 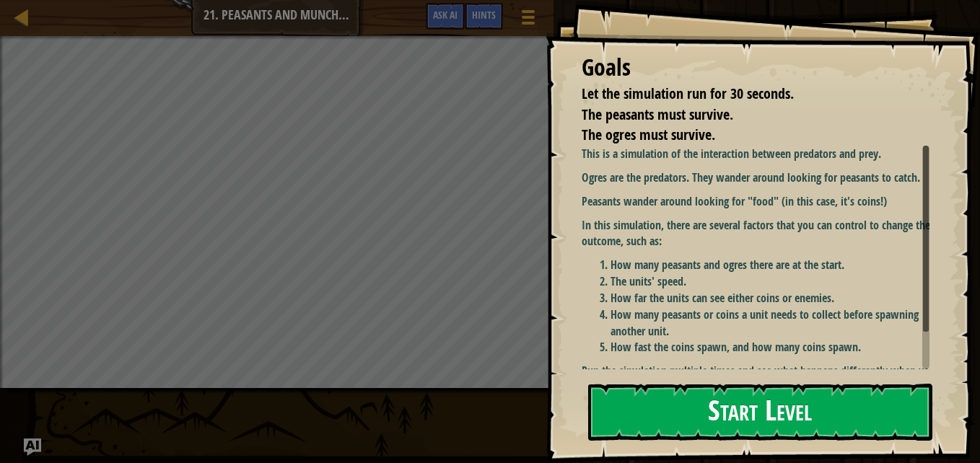 I want to click on li: How many peasants or coins a unit needs to collect before spawning another unit., so click(x=775, y=323).